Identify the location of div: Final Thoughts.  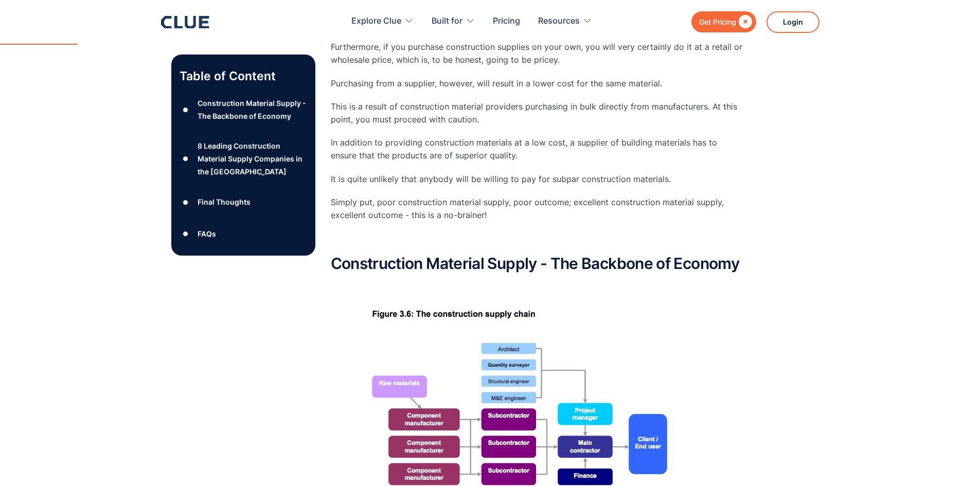
(224, 201).